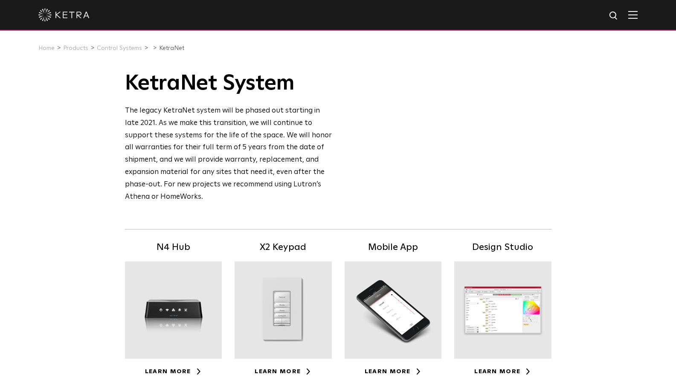 The height and width of the screenshot is (383, 676). Describe the element at coordinates (283, 247) in the screenshot. I see `h5: X2 Keypad` at that location.